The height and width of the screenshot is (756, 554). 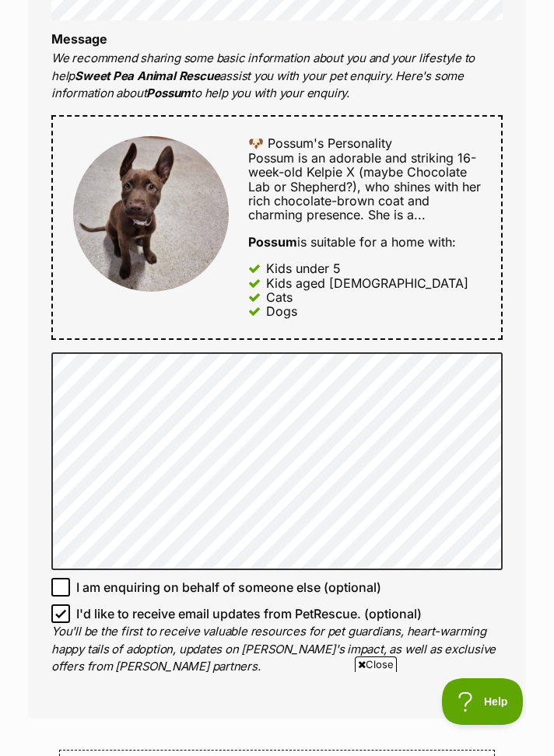 What do you see at coordinates (249, 614) in the screenshot?
I see `span: I'd like to receive email updates from PetRescue. (optional)` at bounding box center [249, 614].